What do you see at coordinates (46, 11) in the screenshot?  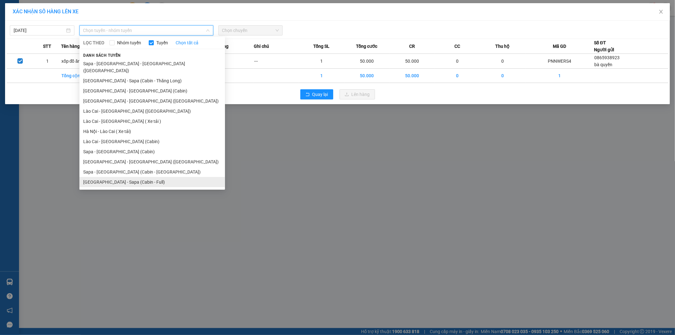 I see `span: XÁC NHẬN SỐ HÀNG LÊN XE` at bounding box center [46, 11].